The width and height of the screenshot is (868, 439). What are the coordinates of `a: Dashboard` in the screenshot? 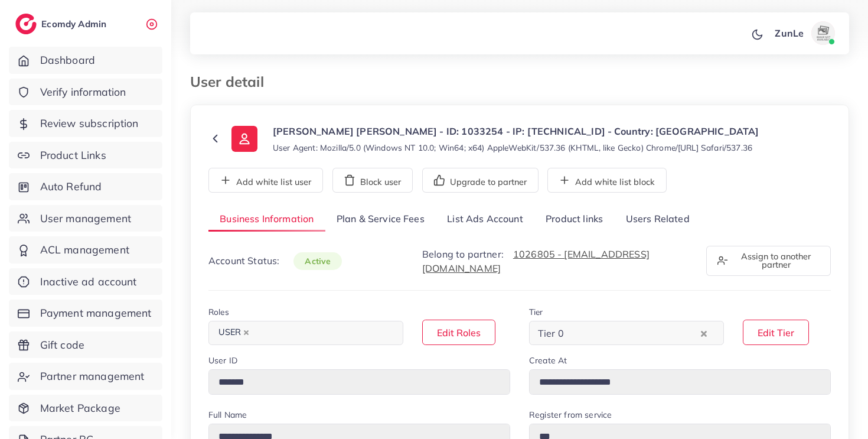 It's located at (85, 61).